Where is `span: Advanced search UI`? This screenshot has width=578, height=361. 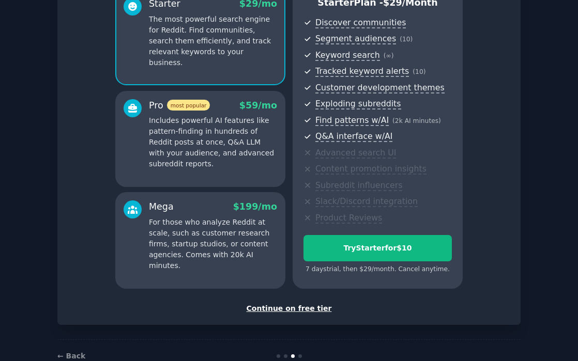 span: Advanced search UI is located at coordinates (356, 153).